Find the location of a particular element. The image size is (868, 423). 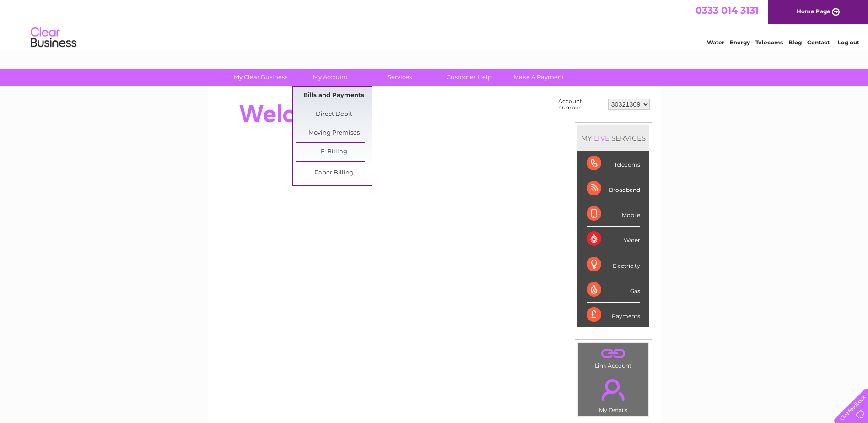

div: Mobile is located at coordinates (613, 214).